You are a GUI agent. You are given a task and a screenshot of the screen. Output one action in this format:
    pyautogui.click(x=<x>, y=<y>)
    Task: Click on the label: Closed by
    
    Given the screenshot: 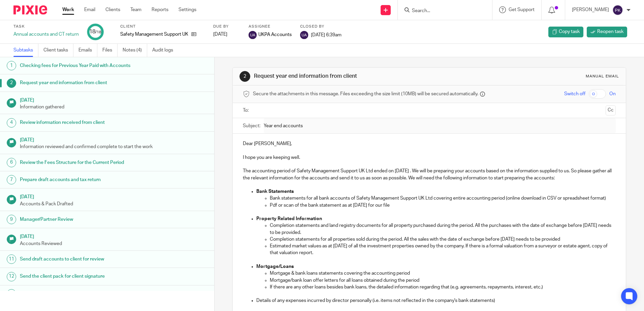 What is the action you would take?
    pyautogui.click(x=321, y=27)
    